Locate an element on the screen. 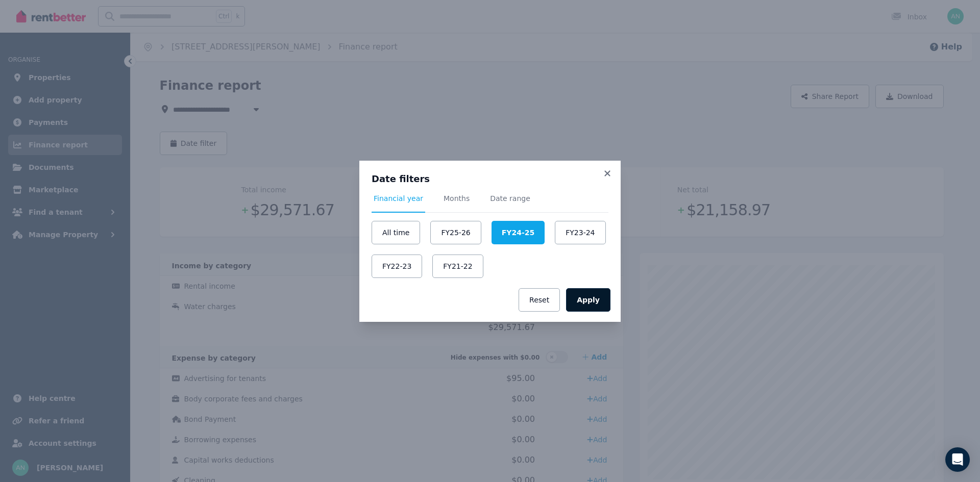 The image size is (980, 482). button: FY25-26 is located at coordinates (456, 233).